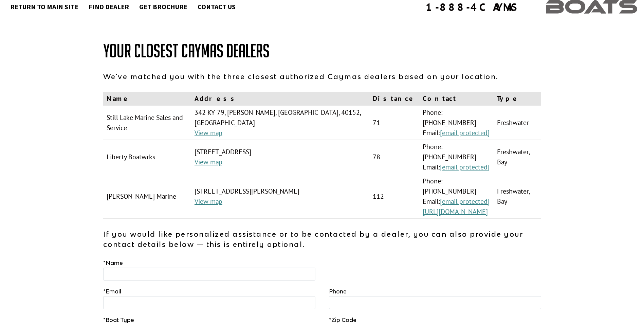  What do you see at coordinates (343, 320) in the screenshot?
I see `label: Zip Code` at bounding box center [343, 320].